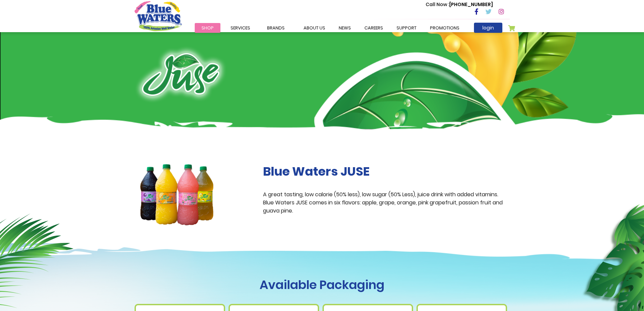 This screenshot has height=311, width=644. I want to click on a: store logo, so click(158, 16).